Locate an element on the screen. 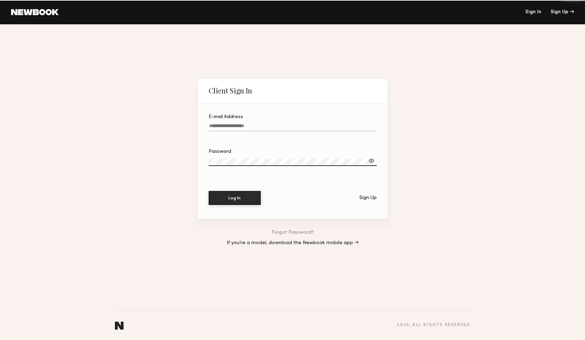 This screenshot has height=340, width=585. div: E-mail Address is located at coordinates (293, 117).